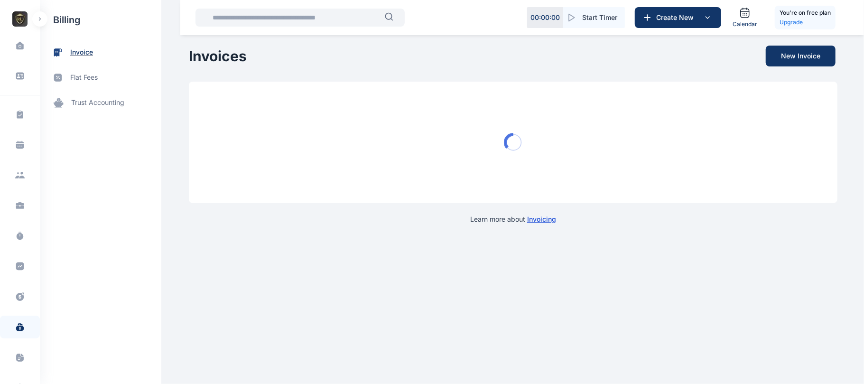 The image size is (864, 384). Describe the element at coordinates (805, 13) in the screenshot. I see `h5: You're on free plan` at that location.